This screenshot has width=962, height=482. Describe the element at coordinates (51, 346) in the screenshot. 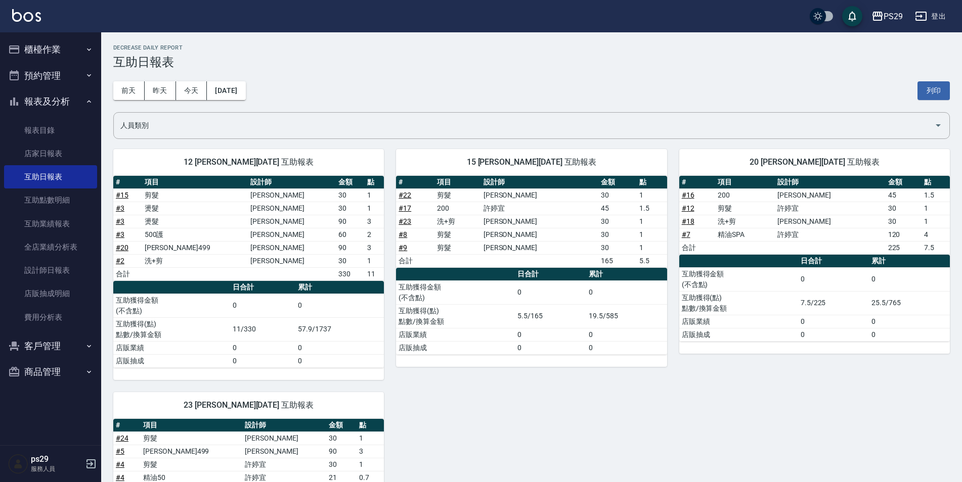

I see `button: 客戶管理` at that location.